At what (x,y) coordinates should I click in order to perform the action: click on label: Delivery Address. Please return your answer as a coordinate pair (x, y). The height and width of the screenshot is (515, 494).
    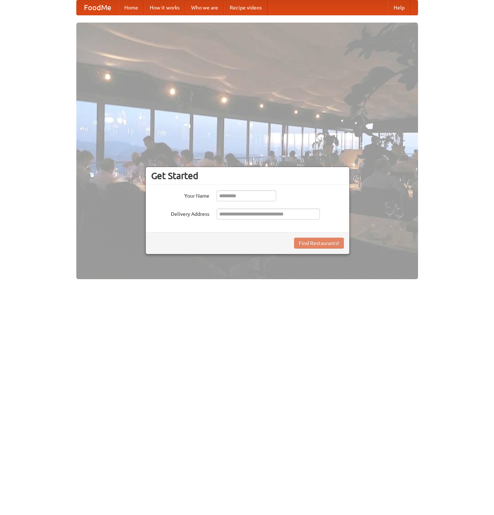
    Looking at the image, I should click on (180, 213).